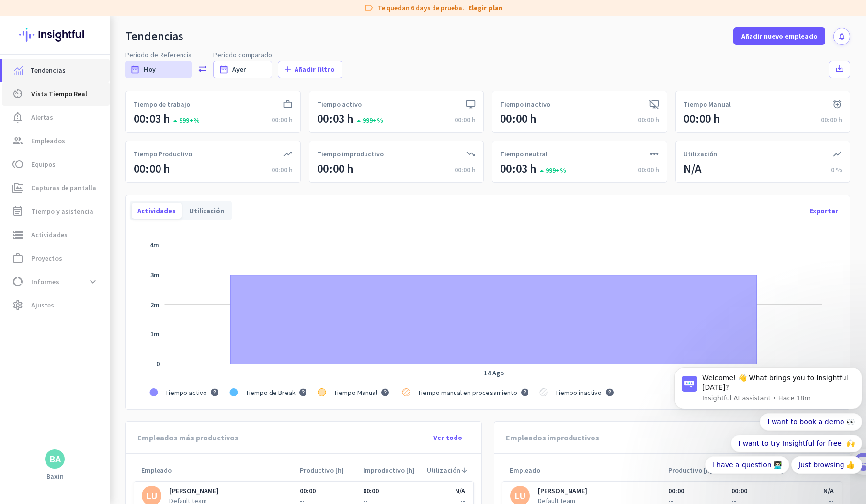  I want to click on span: Capturas de pantalla, so click(64, 188).